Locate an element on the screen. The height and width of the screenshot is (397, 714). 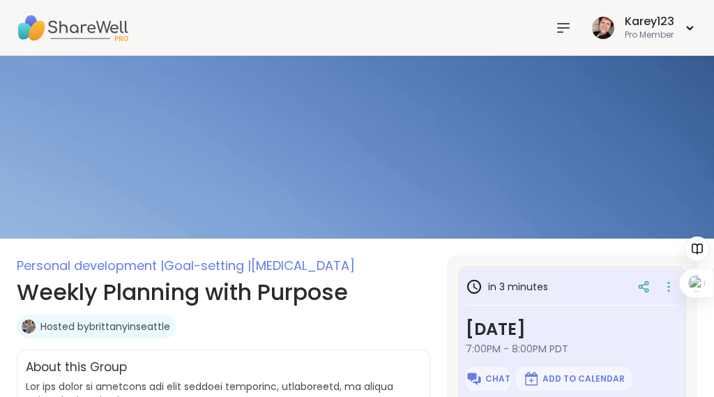
span: Personal development | is located at coordinates (90, 265).